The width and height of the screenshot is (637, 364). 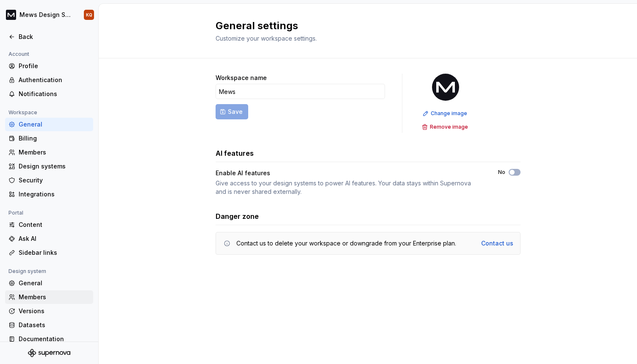 I want to click on h3: Danger zone, so click(x=237, y=216).